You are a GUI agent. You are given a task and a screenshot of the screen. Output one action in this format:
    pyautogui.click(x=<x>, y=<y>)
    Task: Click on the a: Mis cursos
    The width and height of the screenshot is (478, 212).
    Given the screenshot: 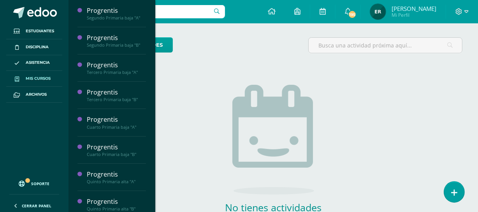 What is the action you would take?
    pyautogui.click(x=34, y=79)
    